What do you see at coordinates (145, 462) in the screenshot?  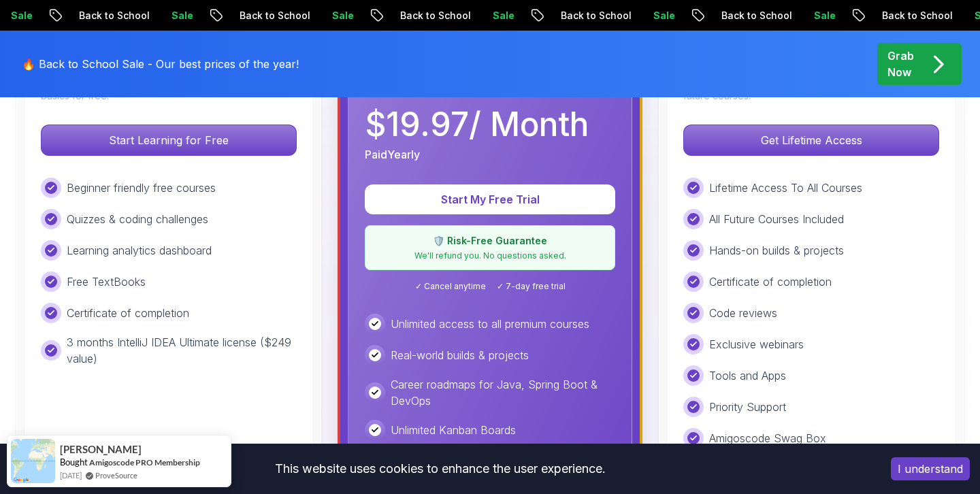 I see `a: Amigoscode PRO Membership` at bounding box center [145, 462].